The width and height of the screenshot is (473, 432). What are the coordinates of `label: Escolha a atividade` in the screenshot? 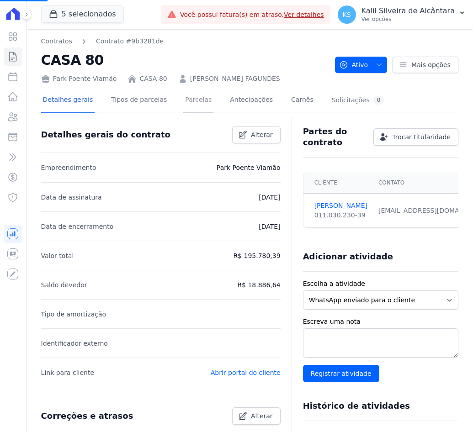 It's located at (380, 284).